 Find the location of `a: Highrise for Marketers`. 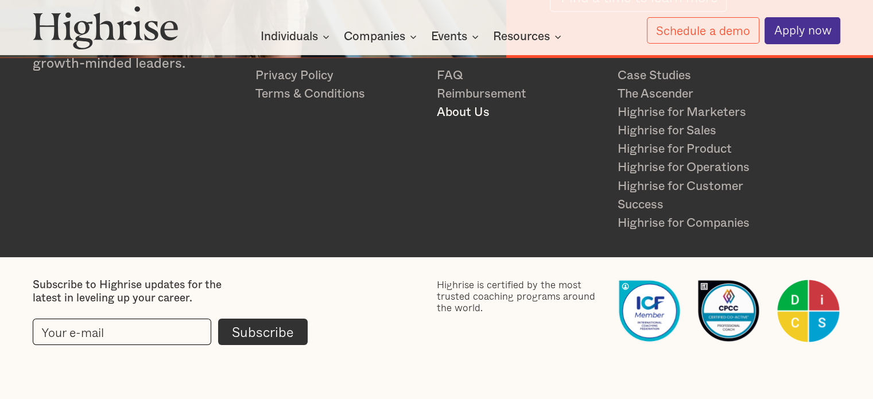

a: Highrise for Marketers is located at coordinates (701, 112).